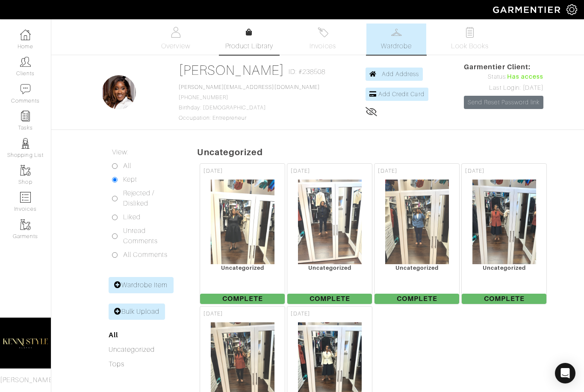  What do you see at coordinates (114, 335) in the screenshot?
I see `a: All` at bounding box center [114, 335].